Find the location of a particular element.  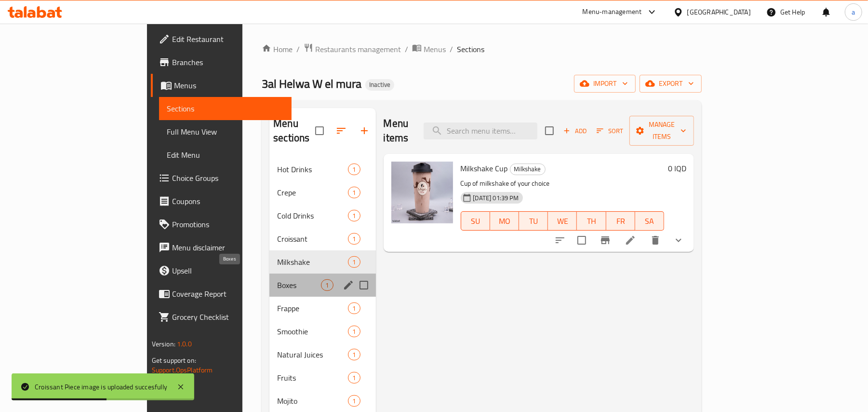

span: Milkshake is located at coordinates (312, 262).